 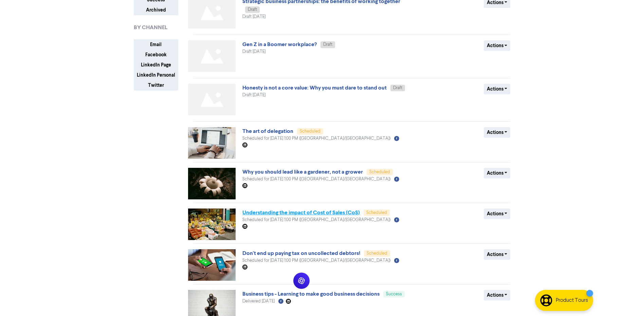 What do you see at coordinates (156, 65) in the screenshot?
I see `button: LinkedIn Page` at bounding box center [156, 65].